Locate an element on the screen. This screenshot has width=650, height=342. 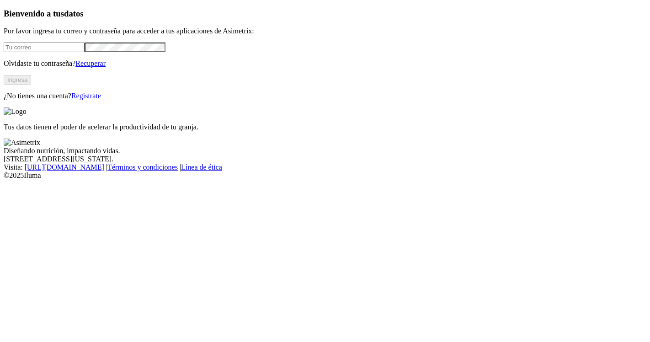
a: Términos y condiciones is located at coordinates (143, 167).